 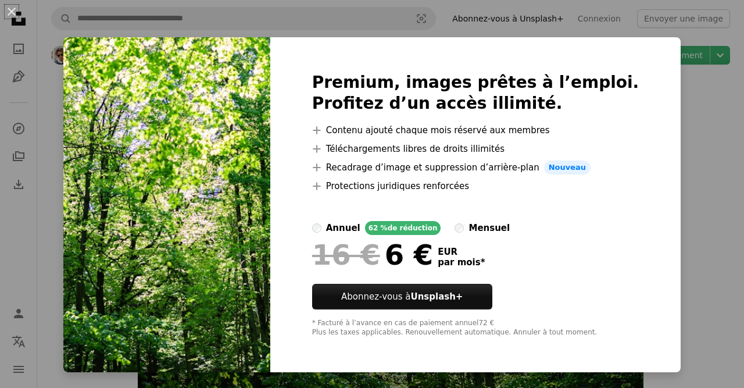 What do you see at coordinates (489, 228) in the screenshot?
I see `div: mensuel` at bounding box center [489, 228].